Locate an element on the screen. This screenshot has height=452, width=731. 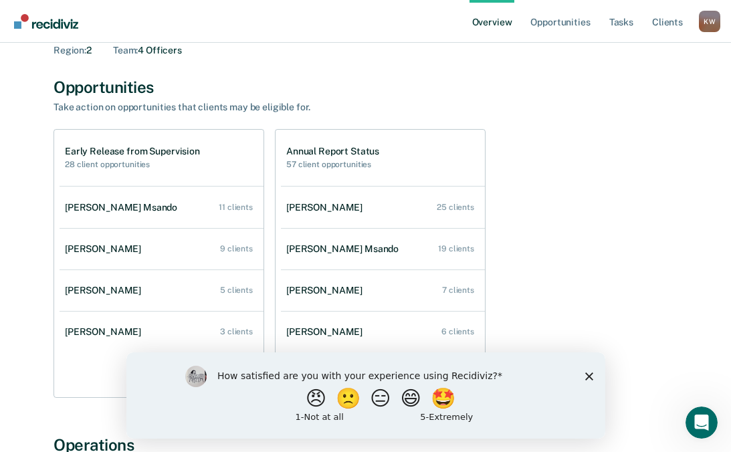
div: 7 clients is located at coordinates (458, 290).